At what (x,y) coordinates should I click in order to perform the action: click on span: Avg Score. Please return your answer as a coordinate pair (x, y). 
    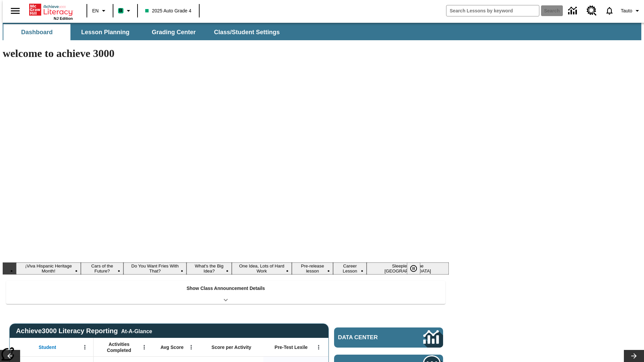
    Looking at the image, I should click on (172, 347).